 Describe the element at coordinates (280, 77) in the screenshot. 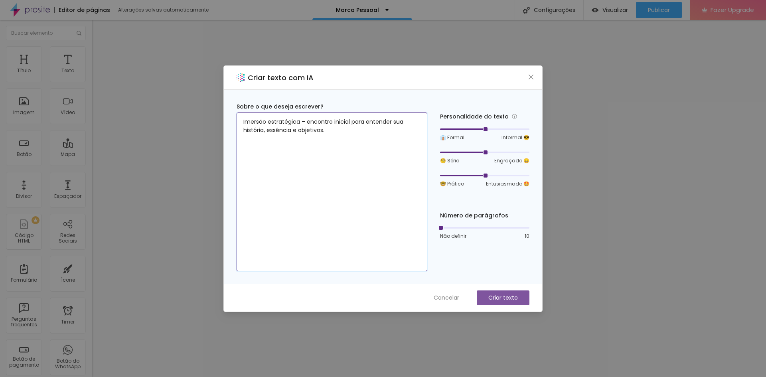

I see `h2: Criar texto com IA` at that location.